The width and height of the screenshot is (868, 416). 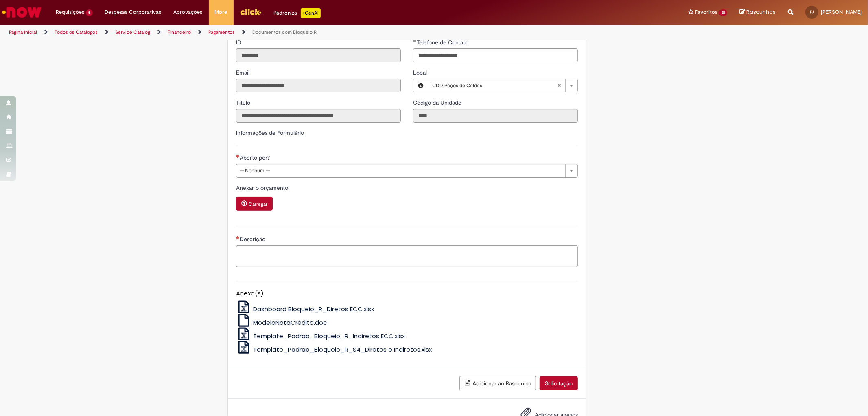 I want to click on label: Informações de Formulário, so click(x=270, y=133).